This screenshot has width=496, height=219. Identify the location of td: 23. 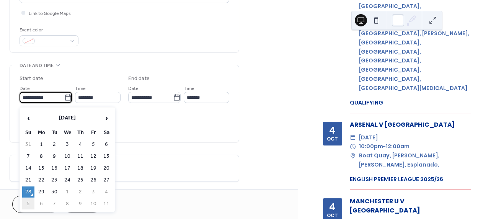
(54, 180).